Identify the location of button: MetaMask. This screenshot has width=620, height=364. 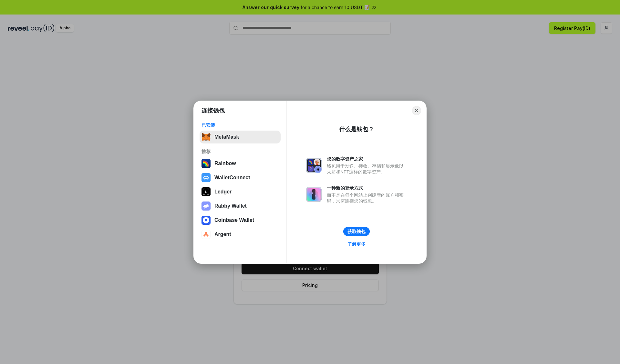
(240, 137).